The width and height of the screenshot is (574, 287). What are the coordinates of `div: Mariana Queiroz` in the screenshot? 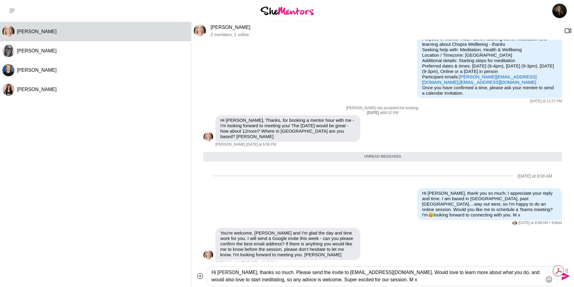 It's located at (8, 90).